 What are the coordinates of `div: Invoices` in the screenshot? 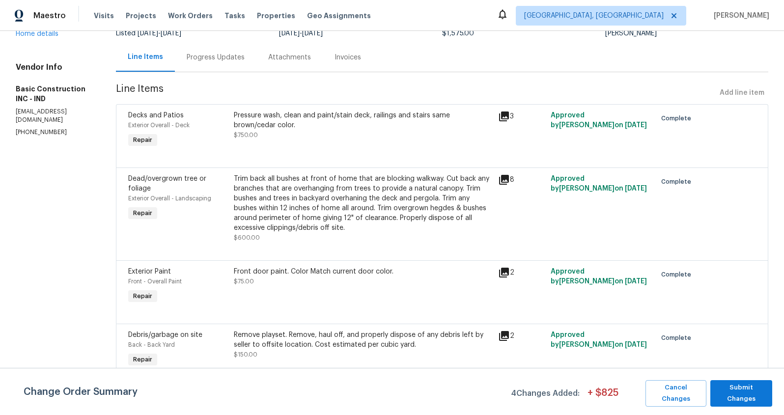 It's located at (348, 57).